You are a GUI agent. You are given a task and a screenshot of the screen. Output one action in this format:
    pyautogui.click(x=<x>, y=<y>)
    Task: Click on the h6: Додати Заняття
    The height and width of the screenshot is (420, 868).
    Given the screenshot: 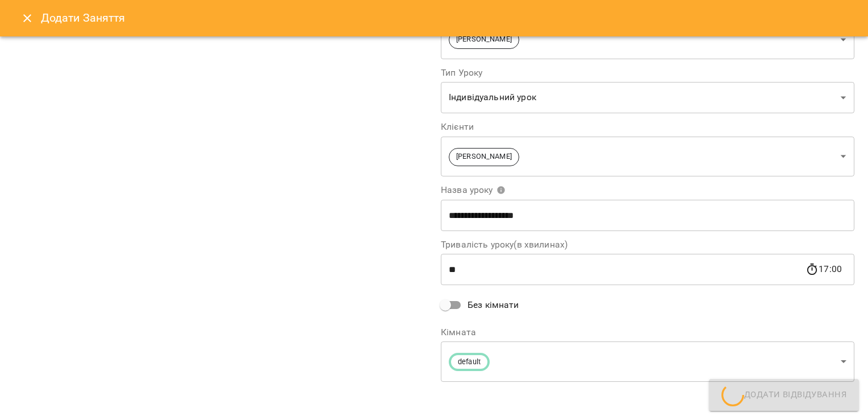 What is the action you would take?
    pyautogui.click(x=448, y=18)
    